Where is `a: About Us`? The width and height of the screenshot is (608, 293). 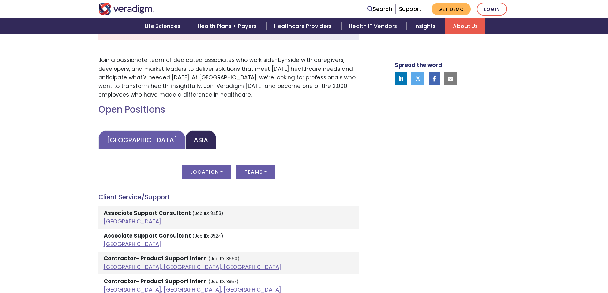
a: About Us is located at coordinates (465, 26).